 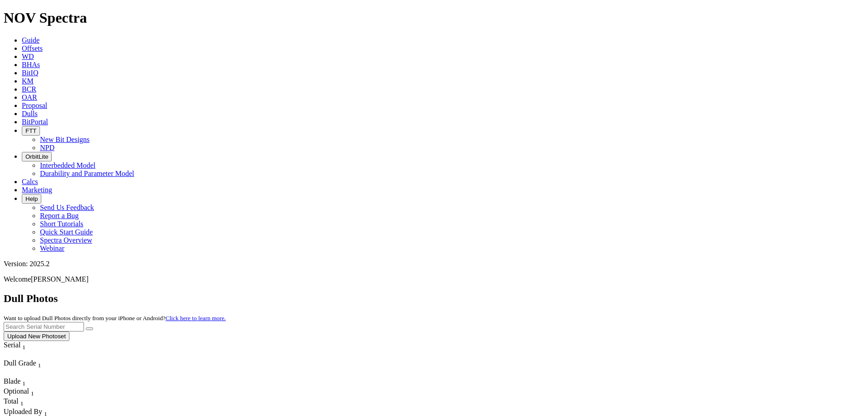 What do you see at coordinates (35, 121) in the screenshot?
I see `a: BitPortal` at bounding box center [35, 121].